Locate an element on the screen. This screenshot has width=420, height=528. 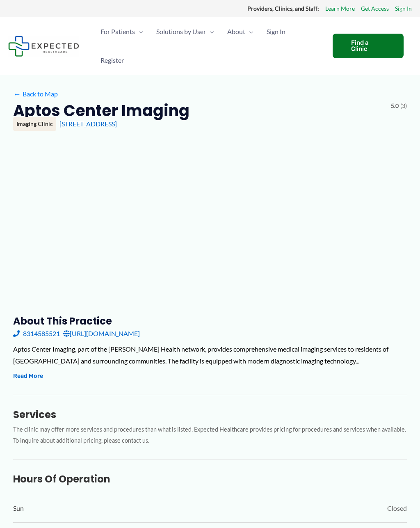
a: ←Back to Map is located at coordinates (36, 94).